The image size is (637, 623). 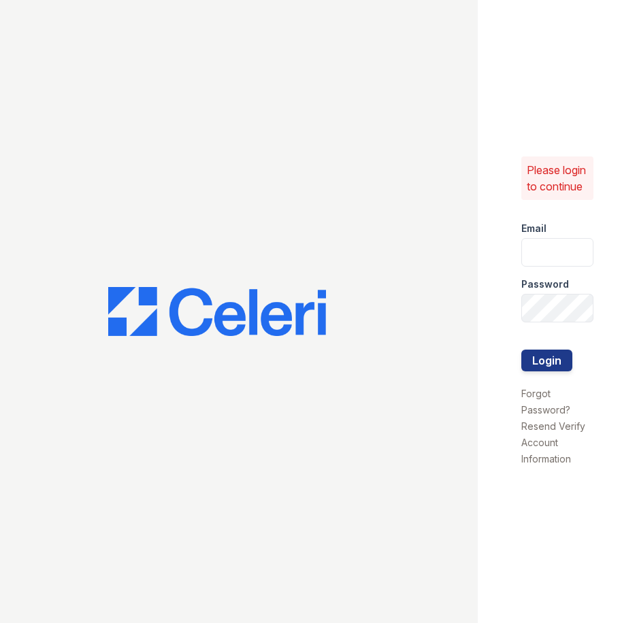 What do you see at coordinates (546, 401) in the screenshot?
I see `a: Forgot Password?` at bounding box center [546, 401].